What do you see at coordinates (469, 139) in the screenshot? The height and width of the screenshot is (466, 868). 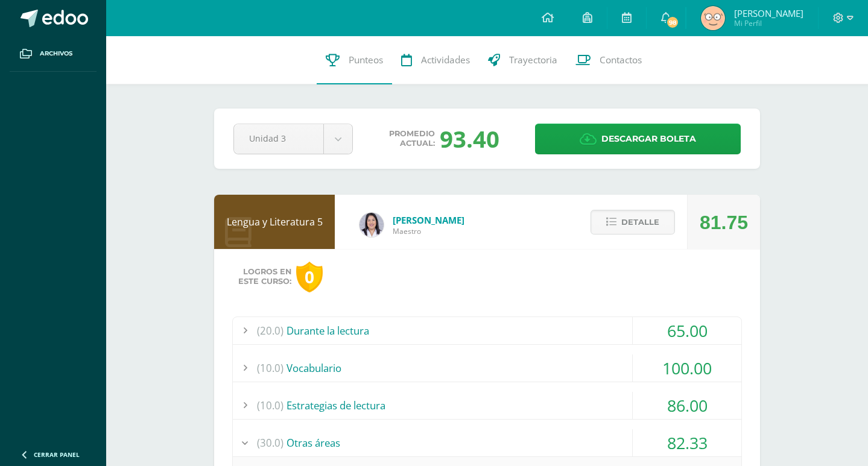 I see `div: 93.40` at bounding box center [469, 139].